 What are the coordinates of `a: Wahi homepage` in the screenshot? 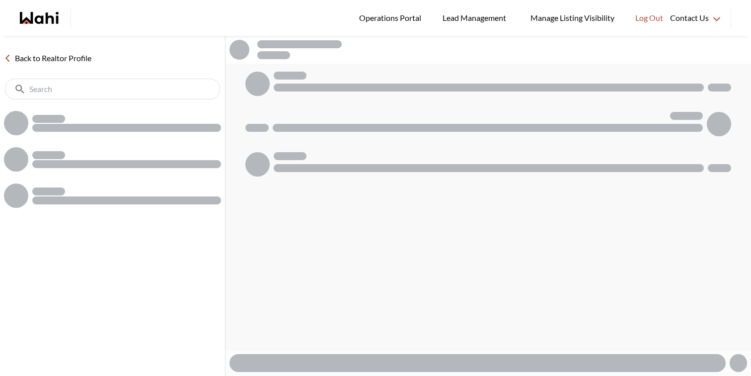 It's located at (39, 18).